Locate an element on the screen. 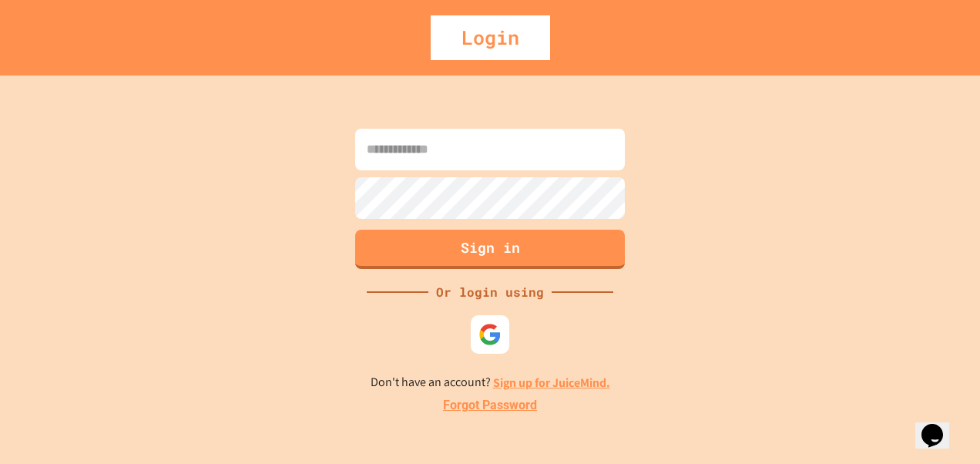 This screenshot has width=980, height=464. button: Sign in is located at coordinates (490, 249).